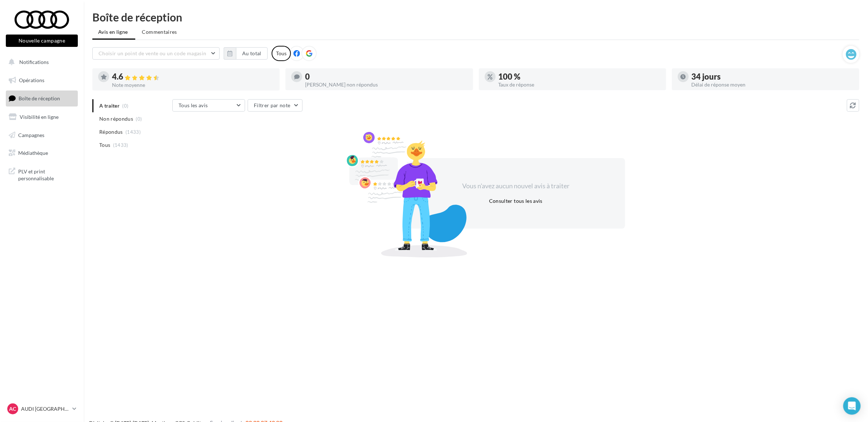  Describe the element at coordinates (139, 119) in the screenshot. I see `span: (0)` at that location.